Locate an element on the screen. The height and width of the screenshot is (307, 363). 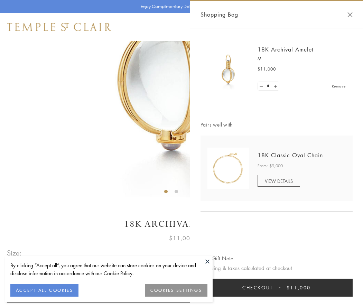
button: COOKIES SETTINGS is located at coordinates (176, 291).